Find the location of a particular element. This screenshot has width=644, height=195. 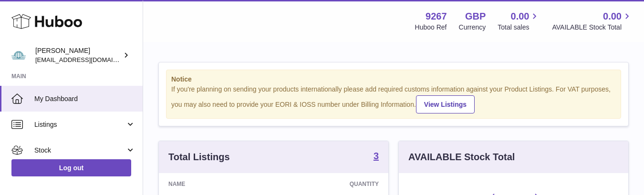

h3: Total Listings is located at coordinates (199, 157).